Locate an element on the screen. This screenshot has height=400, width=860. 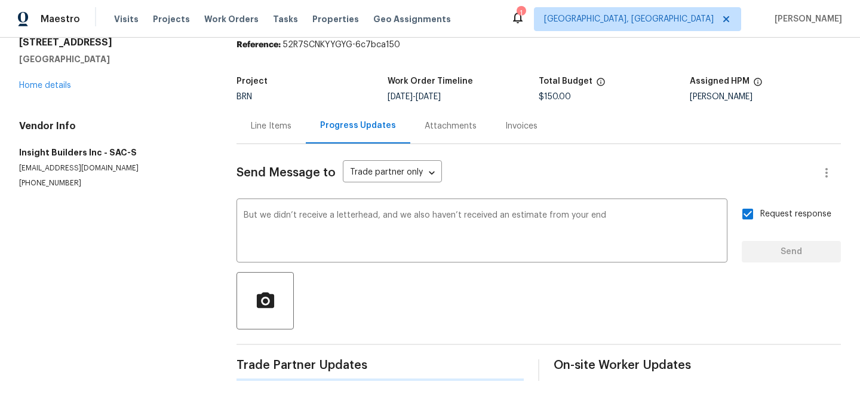
span: Work Orders is located at coordinates (231, 19).